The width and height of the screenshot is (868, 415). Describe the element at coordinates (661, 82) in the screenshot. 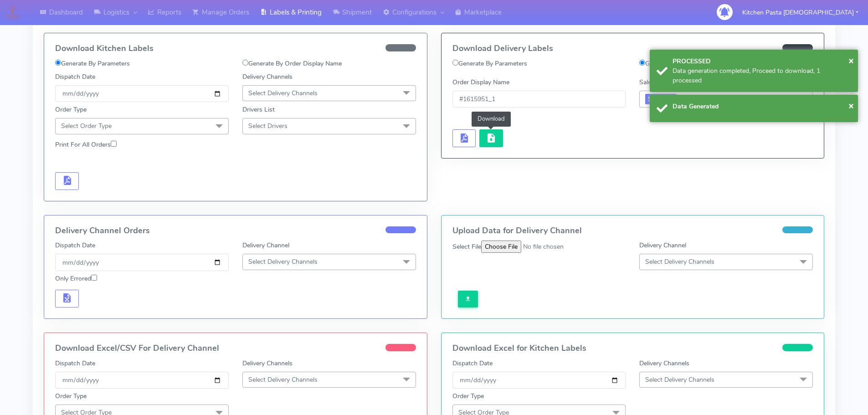

I see `label: Sales Channels` at that location.